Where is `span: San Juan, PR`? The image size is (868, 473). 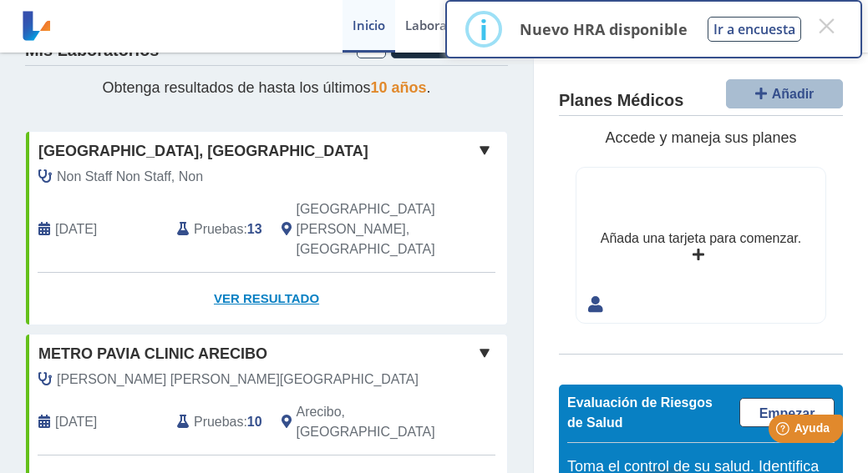
span: San Juan, PR is located at coordinates (366, 229).